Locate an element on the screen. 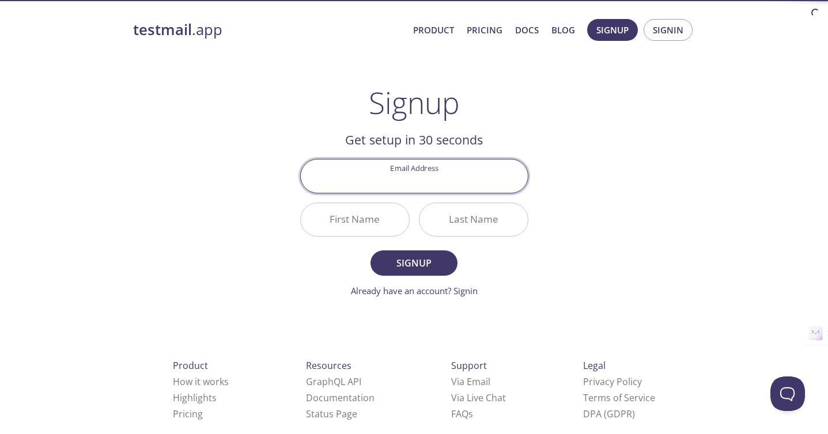 The image size is (828, 434). span: Signin is located at coordinates (668, 30).